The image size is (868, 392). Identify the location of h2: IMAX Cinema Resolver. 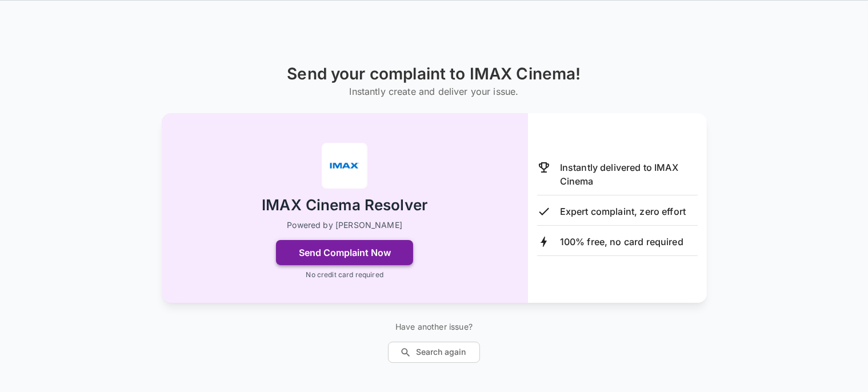
(345, 205).